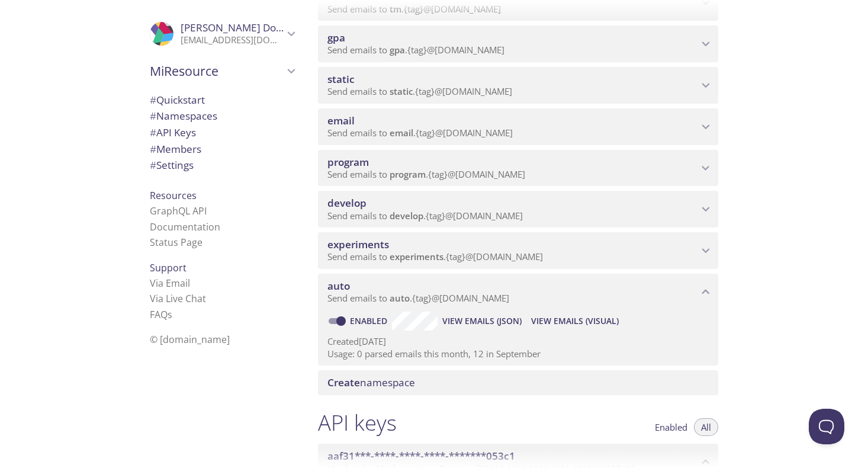 The height and width of the screenshot is (468, 868). Describe the element at coordinates (482, 321) in the screenshot. I see `button: View Emails (JSON)` at that location.